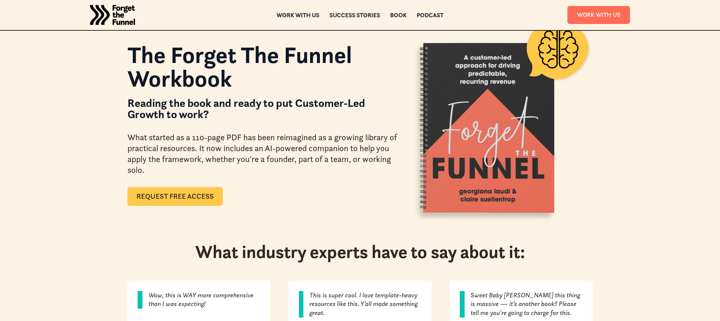 This screenshot has width=720, height=321. I want to click on strong: Reading the book and ready to put Customer-Led Growth to work?, so click(246, 108).